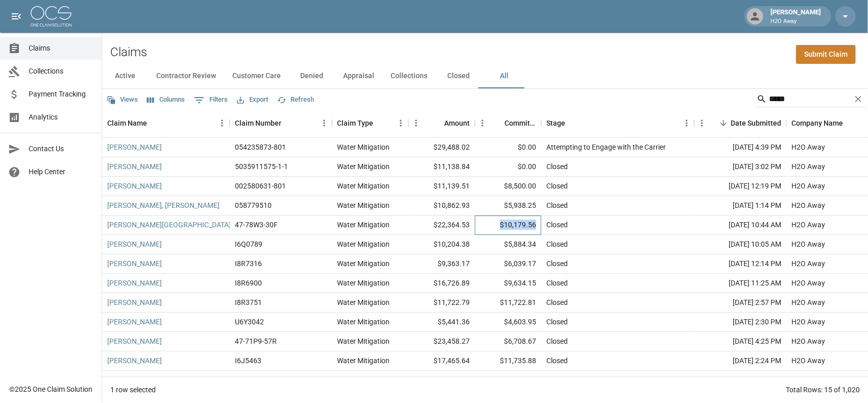 The image size is (868, 403). What do you see at coordinates (296, 100) in the screenshot?
I see `button: Refresh` at bounding box center [296, 100].